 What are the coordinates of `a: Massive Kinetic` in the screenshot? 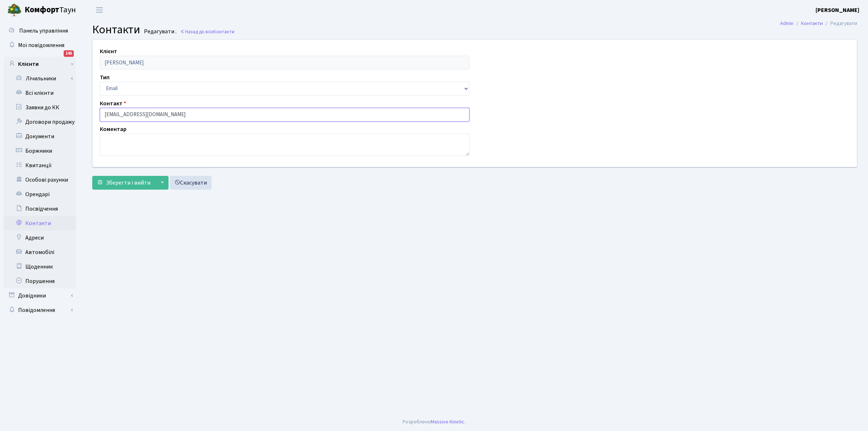 It's located at (447, 422).